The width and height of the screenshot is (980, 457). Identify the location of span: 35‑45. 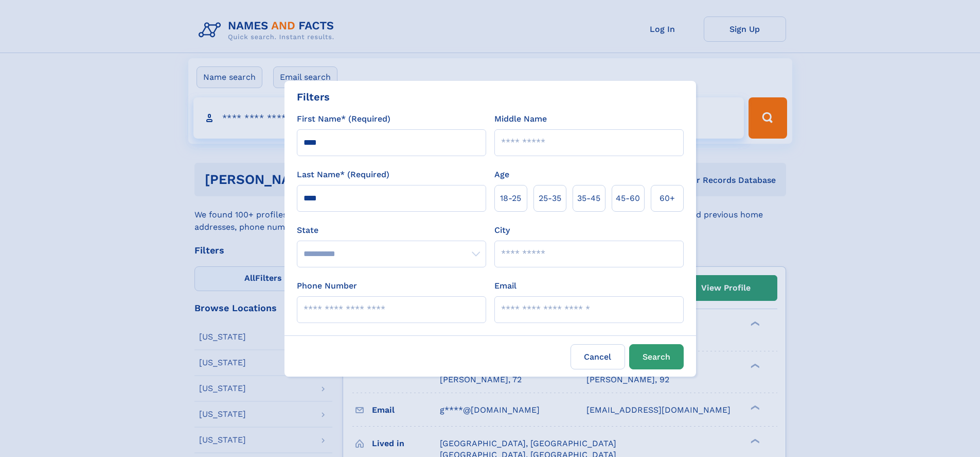
(589, 198).